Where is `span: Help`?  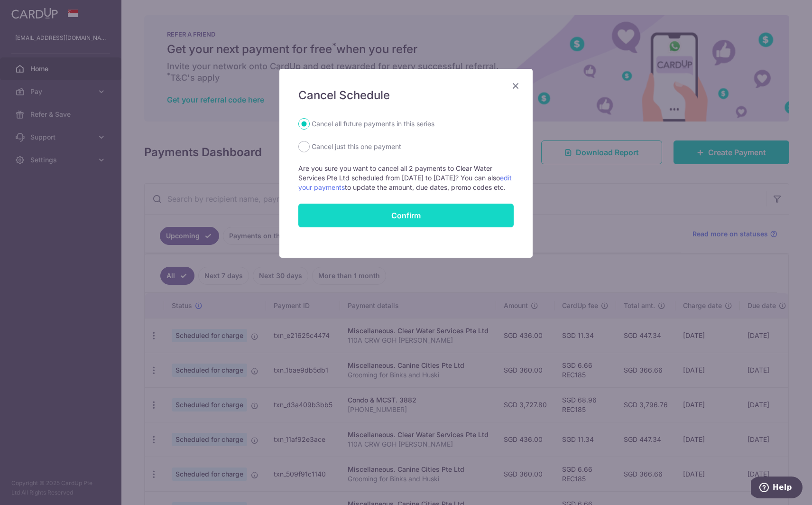
span: Help is located at coordinates (31, 11).